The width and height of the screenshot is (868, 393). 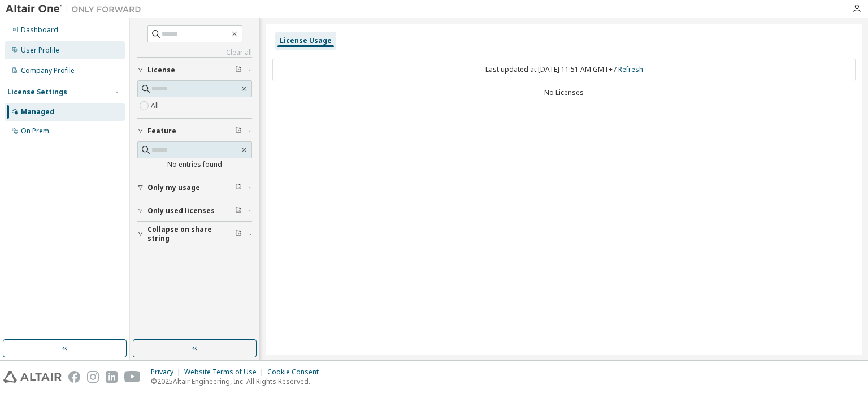 I want to click on div: License Usage, so click(x=306, y=40).